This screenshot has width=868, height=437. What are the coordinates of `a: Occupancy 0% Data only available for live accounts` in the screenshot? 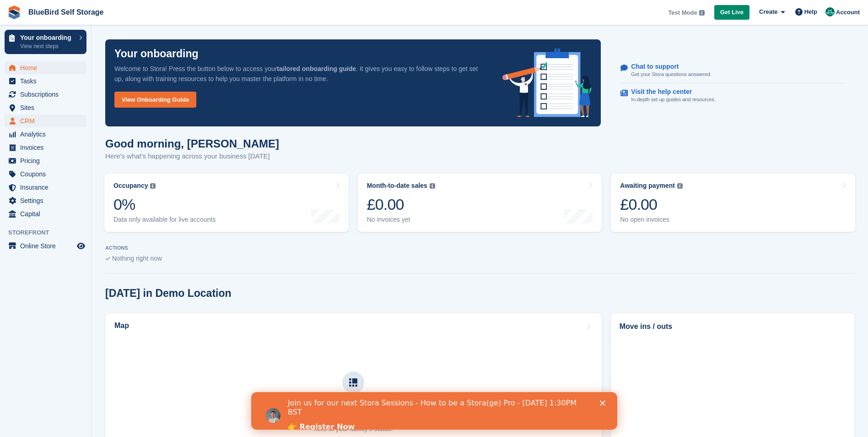 It's located at (227, 202).